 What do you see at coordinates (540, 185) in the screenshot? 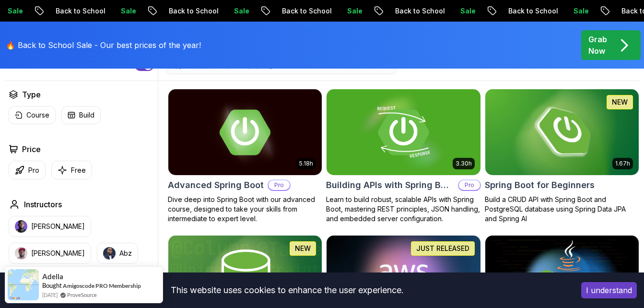
I see `h2: Spring Boot for Beginners` at bounding box center [540, 185].